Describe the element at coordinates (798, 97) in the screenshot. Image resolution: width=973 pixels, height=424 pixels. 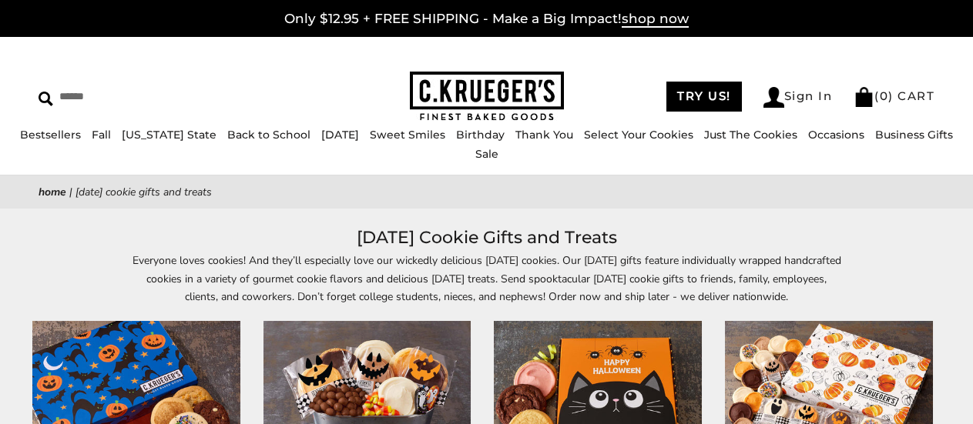
I see `a: Sign In` at that location.